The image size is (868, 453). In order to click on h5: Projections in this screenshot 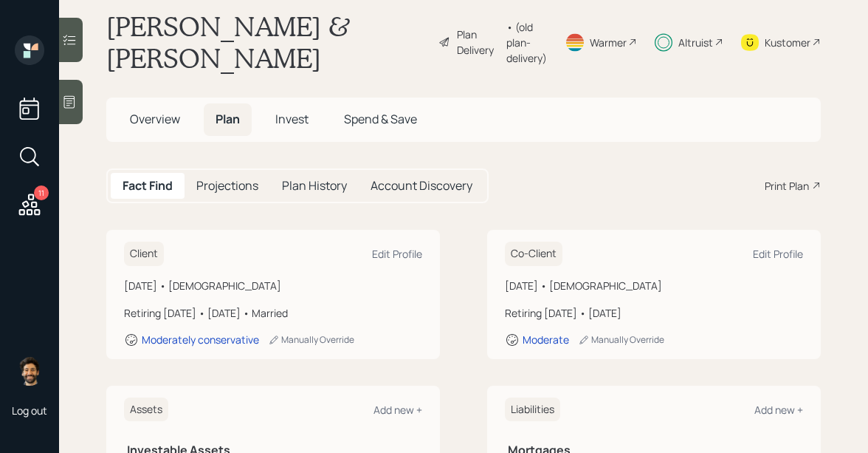, I will do `click(228, 186)`.